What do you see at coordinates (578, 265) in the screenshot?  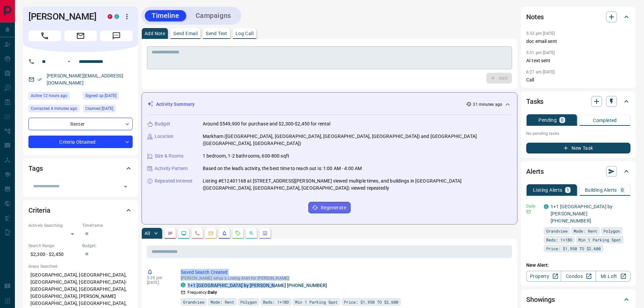 I see `p: New Alert:` at bounding box center [578, 265].